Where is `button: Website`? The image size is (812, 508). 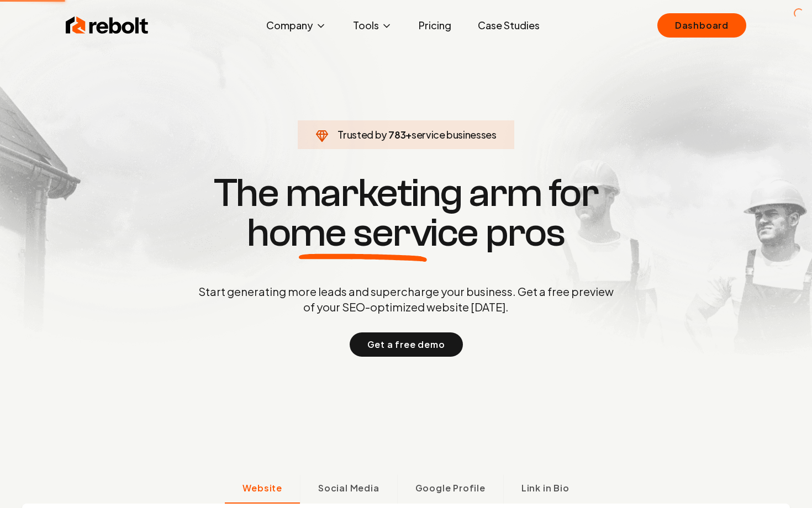 button: Website is located at coordinates (262, 489).